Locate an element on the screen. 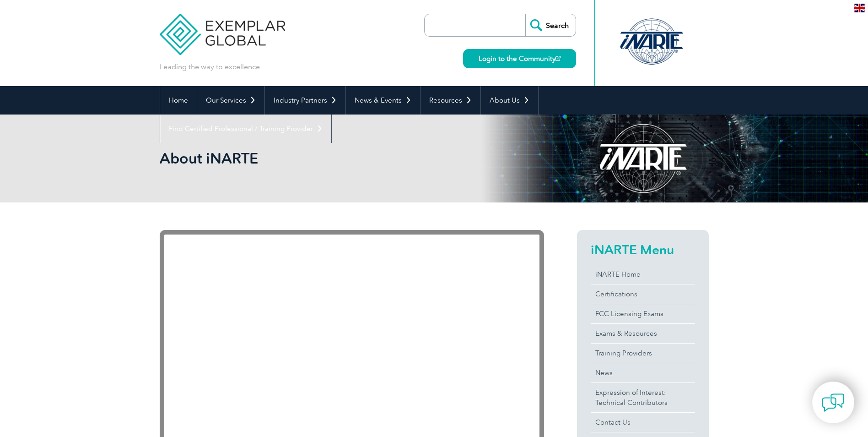 Image resolution: width=868 pixels, height=437 pixels. a: Our Services is located at coordinates (231, 100).